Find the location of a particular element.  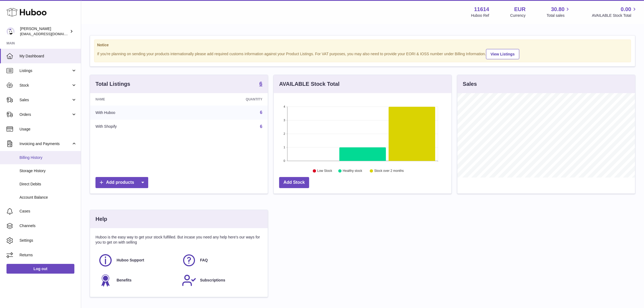

h3: Total Listings is located at coordinates (113, 84).